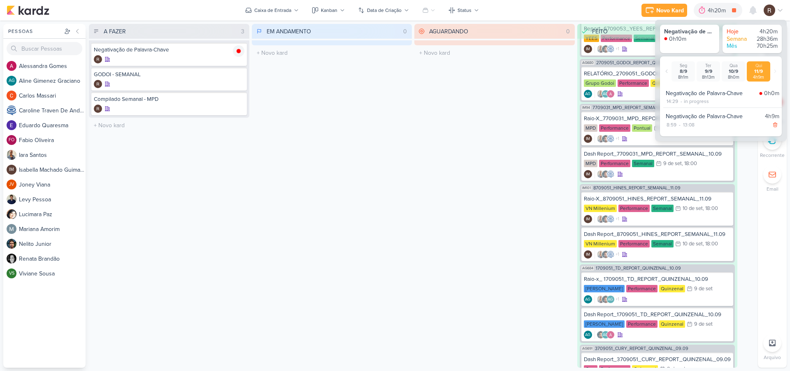 This screenshot has height=371, width=790. Describe the element at coordinates (52, 140) in the screenshot. I see `div: F a b i o O l i v e i r a` at that location.